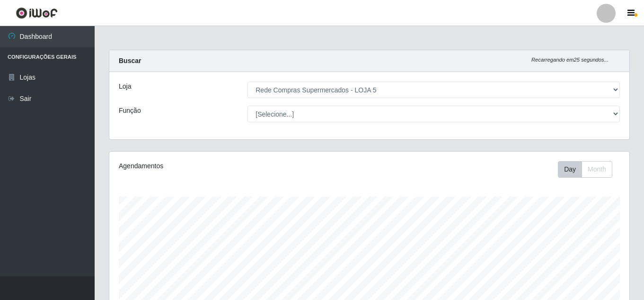  What do you see at coordinates (570, 169) in the screenshot?
I see `button: Day` at bounding box center [570, 169].